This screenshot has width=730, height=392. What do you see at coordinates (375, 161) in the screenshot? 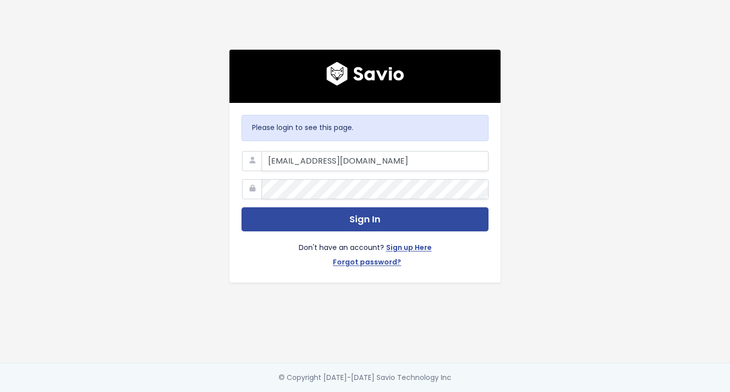
I see `input: Your Work Email Address` at bounding box center [375, 161].